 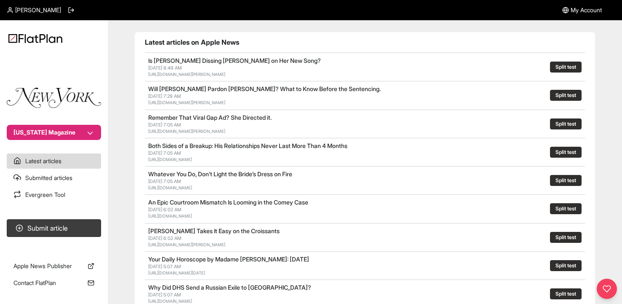 What do you see at coordinates (248, 145) in the screenshot?
I see `a: Both Sides of a Breakup: His Relationships Never Last More Than 4 Months` at bounding box center [248, 145].